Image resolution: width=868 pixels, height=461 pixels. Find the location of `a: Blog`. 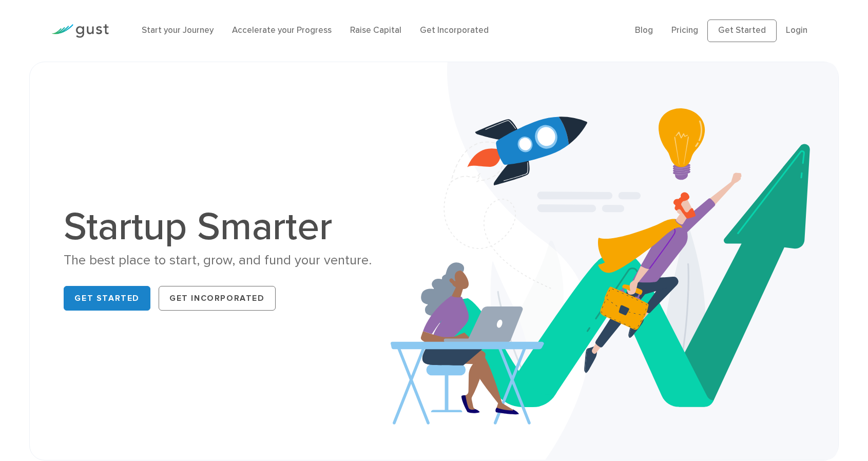

a: Blog is located at coordinates (643, 30).